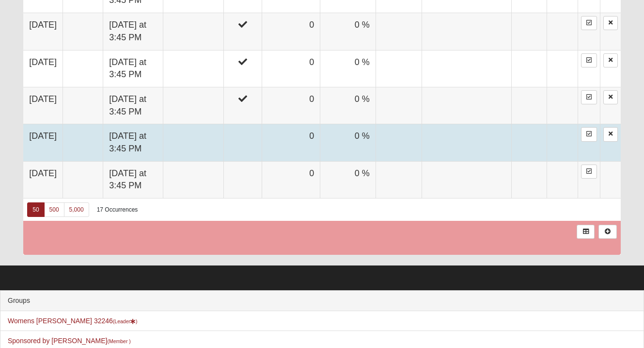 This screenshot has width=644, height=348. Describe the element at coordinates (77, 210) in the screenshot. I see `a: 5,000` at that location.